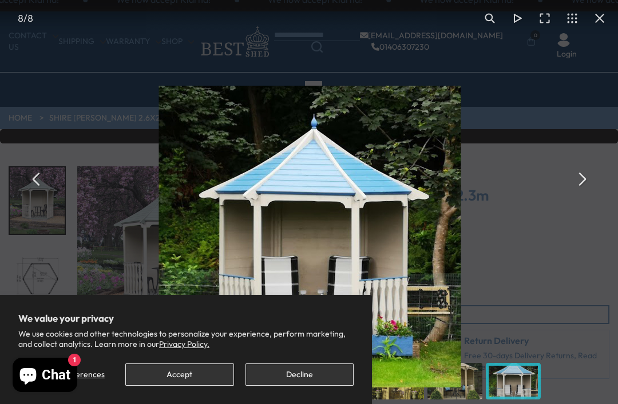  I want to click on a: Privacy Policy., so click(184, 344).